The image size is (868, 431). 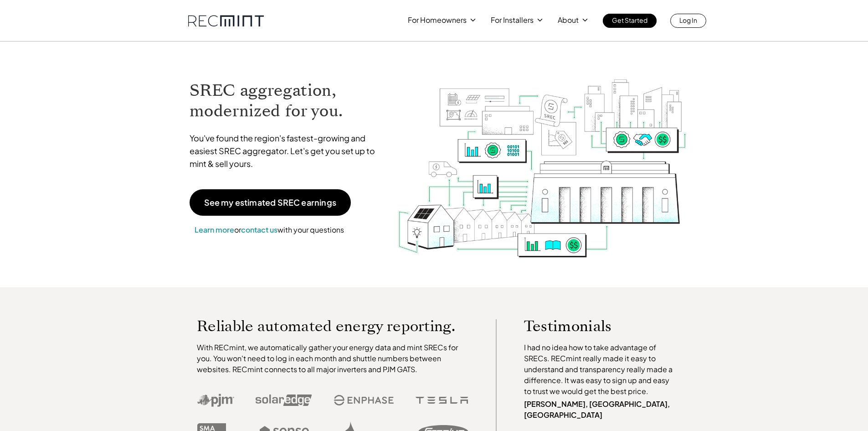 What do you see at coordinates (270, 203) in the screenshot?
I see `a: See my estimated SREC earnings` at bounding box center [270, 203].